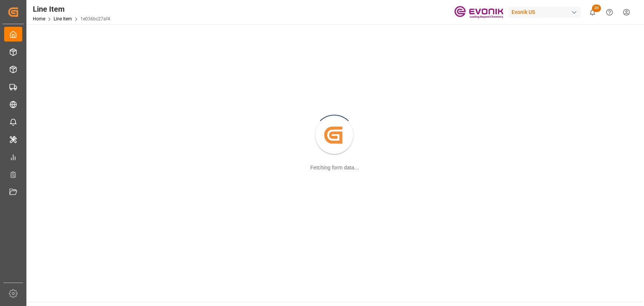  I want to click on div: Fetching form data..., so click(334, 167).